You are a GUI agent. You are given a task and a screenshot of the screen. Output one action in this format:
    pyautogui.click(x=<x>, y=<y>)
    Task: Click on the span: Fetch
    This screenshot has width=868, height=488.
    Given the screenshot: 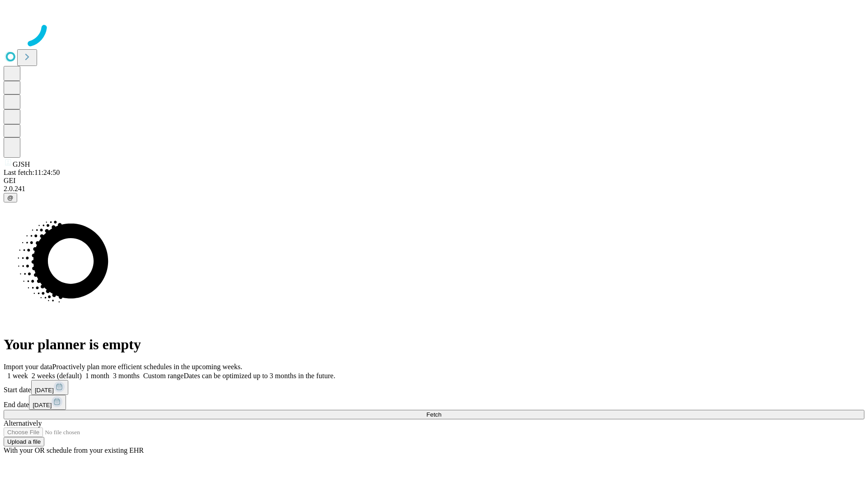 What is the action you would take?
    pyautogui.click(x=434, y=415)
    